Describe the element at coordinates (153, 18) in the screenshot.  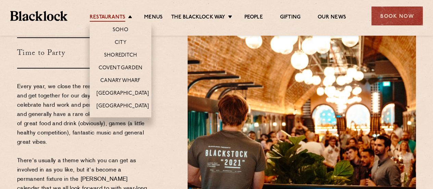
I see `a: Menus` at that location.